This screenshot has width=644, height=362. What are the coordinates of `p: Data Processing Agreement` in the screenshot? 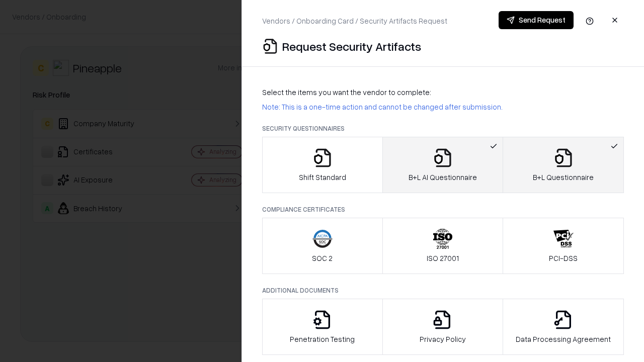 It's located at (563, 339).